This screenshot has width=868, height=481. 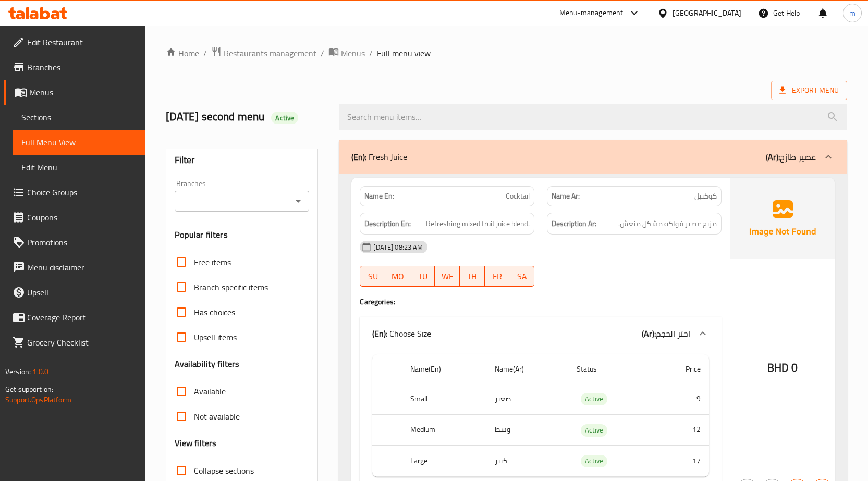 I want to click on th: Name(En), so click(x=444, y=369).